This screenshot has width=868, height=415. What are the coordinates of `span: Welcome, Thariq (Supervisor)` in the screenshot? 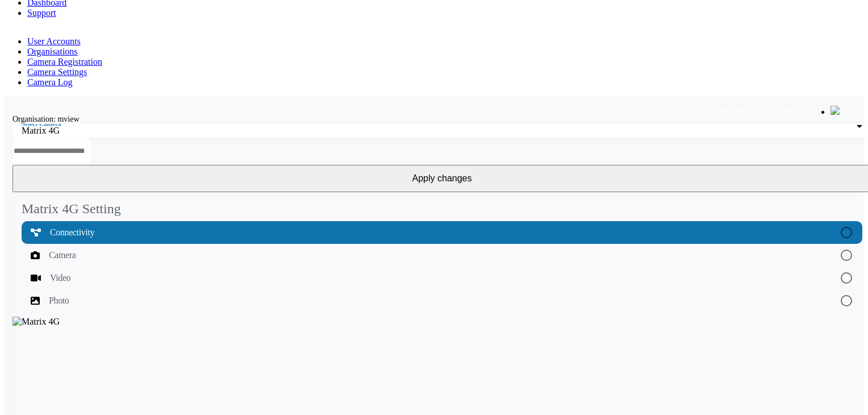 It's located at (763, 110).